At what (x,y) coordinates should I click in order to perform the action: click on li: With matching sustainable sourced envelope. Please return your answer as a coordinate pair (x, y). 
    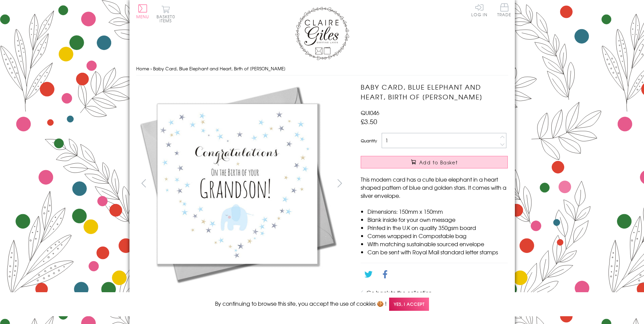
    Looking at the image, I should click on (438, 244).